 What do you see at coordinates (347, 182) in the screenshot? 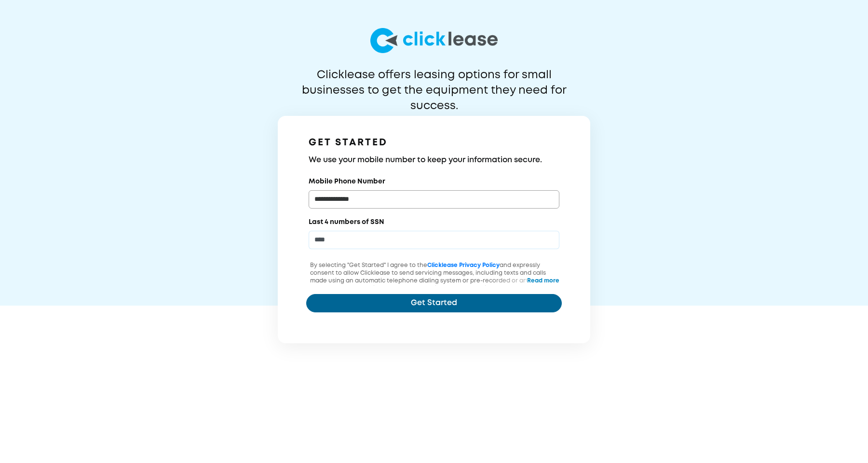
I see `label: Mobile Phone Number` at bounding box center [347, 182].